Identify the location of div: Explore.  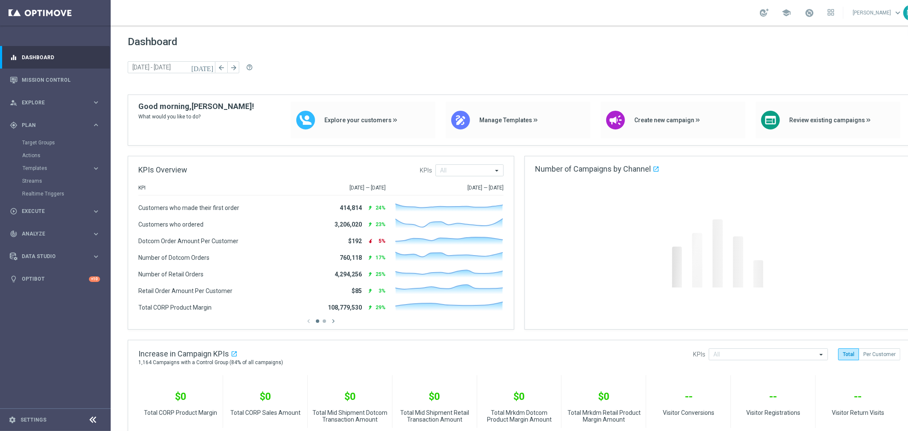
(51, 103).